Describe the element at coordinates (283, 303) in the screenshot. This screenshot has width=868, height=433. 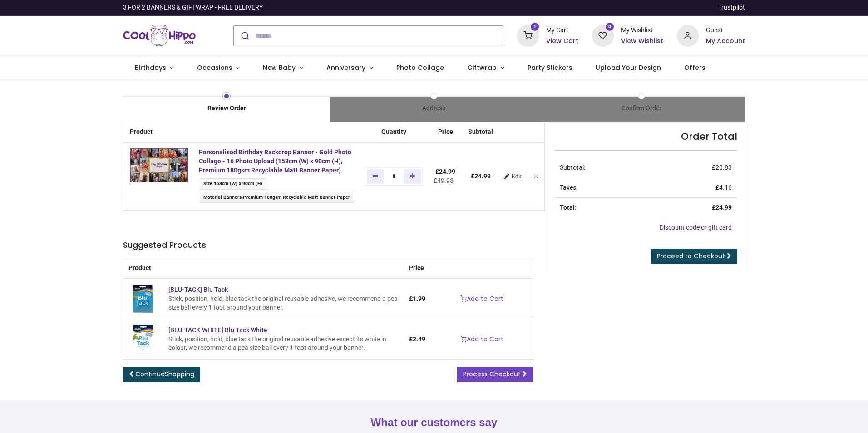
I see `div: Stick, position, hold, blue tack the original reusable adhesive, we recommend a pea size ball eve...` at that location.